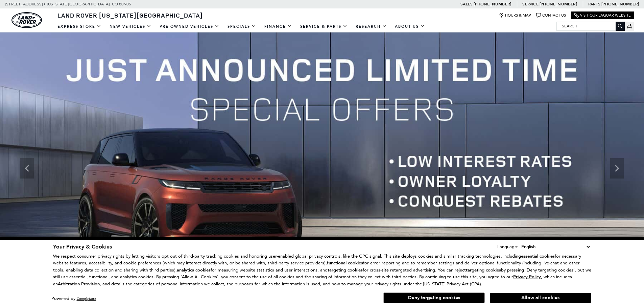 Image resolution: width=644 pixels, height=308 pixels. What do you see at coordinates (79, 26) in the screenshot?
I see `a: EXPRESS STORE` at bounding box center [79, 26].